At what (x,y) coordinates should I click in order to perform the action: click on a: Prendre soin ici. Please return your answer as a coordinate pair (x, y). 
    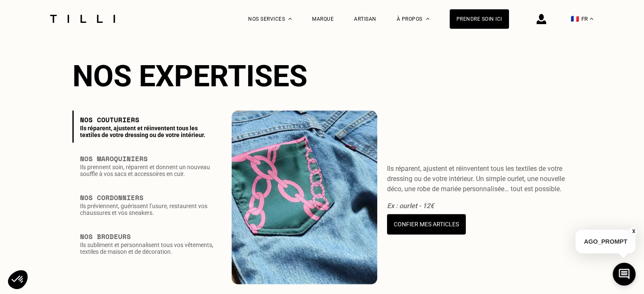
    Looking at the image, I should click on (479, 19).